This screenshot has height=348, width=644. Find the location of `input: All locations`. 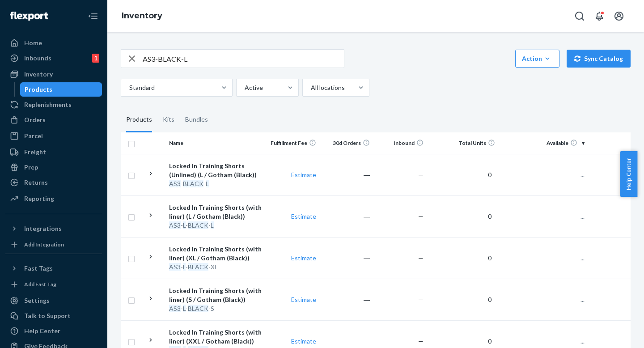

input: All locations is located at coordinates (310, 88).